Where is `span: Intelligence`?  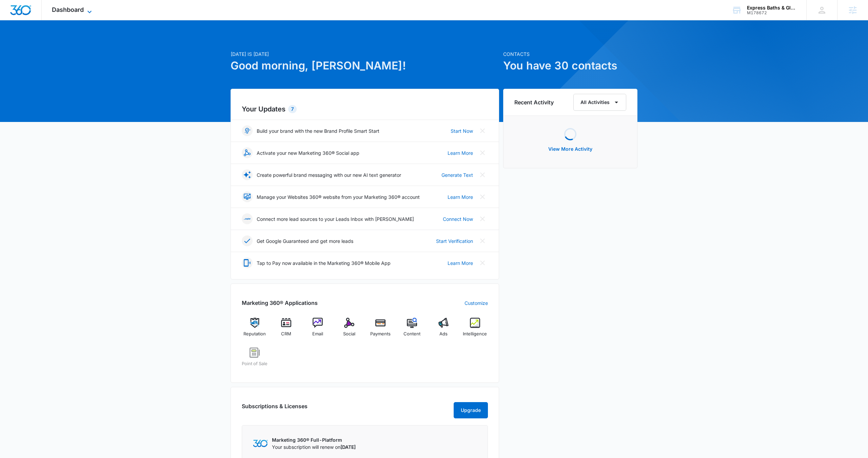
span: Intelligence is located at coordinates (475, 335).